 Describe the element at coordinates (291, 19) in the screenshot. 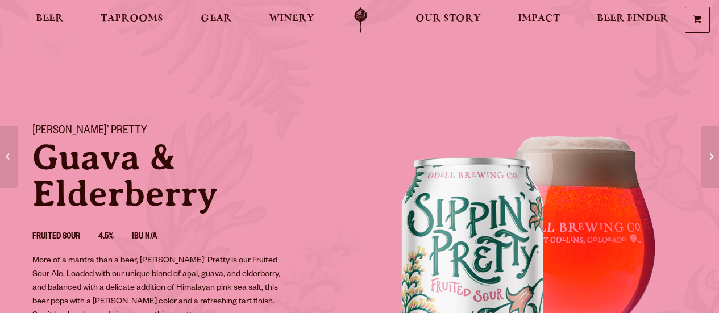

I see `span: Winery` at that location.